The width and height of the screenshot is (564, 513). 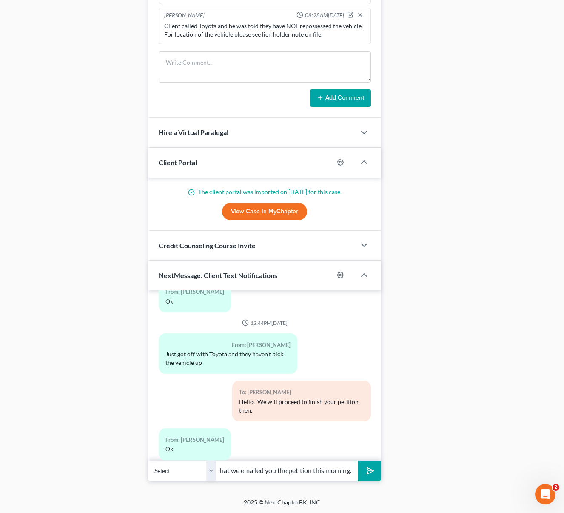 I want to click on div: Client called Toyota and he was told they have NOT repossessed the vehicle. For location of the v..., so click(x=265, y=30).